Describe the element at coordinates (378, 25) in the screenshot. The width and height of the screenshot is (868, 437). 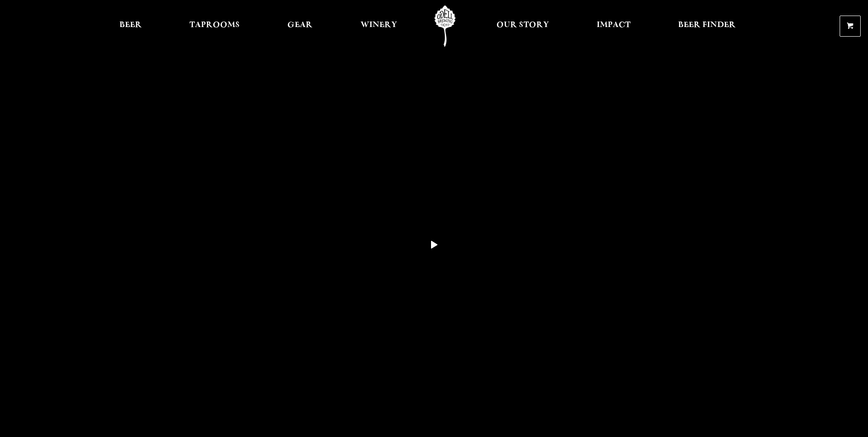
I see `span: Winery` at that location.